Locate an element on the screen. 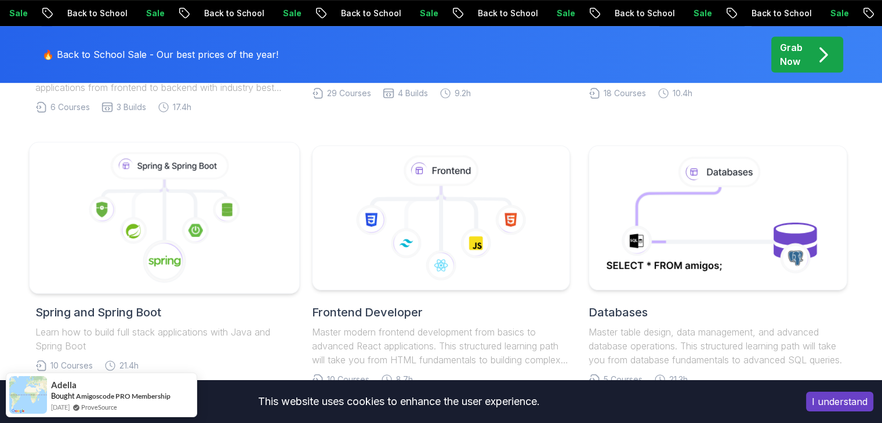 Image resolution: width=882 pixels, height=423 pixels. span: 8.7h is located at coordinates (404, 380).